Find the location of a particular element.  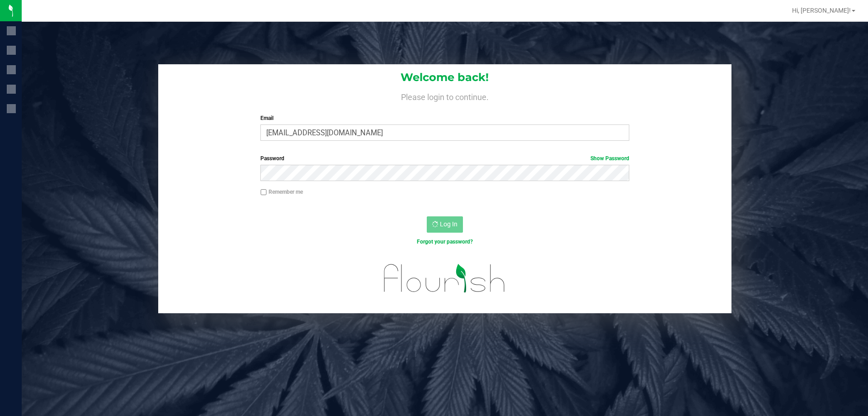

button: Log In is located at coordinates (445, 224).